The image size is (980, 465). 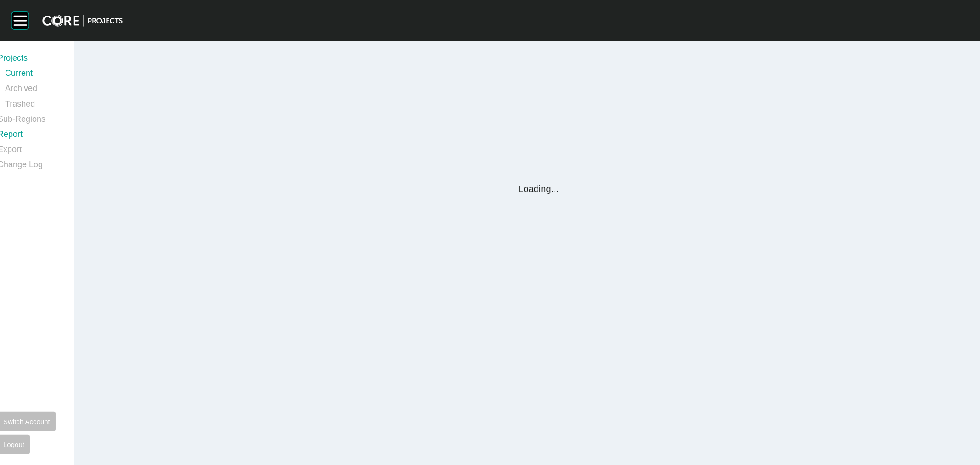 What do you see at coordinates (27, 422) in the screenshot?
I see `span: Switch Account` at bounding box center [27, 422].